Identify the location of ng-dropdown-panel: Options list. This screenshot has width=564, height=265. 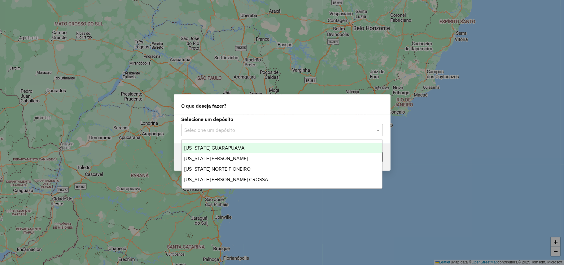
(282, 164).